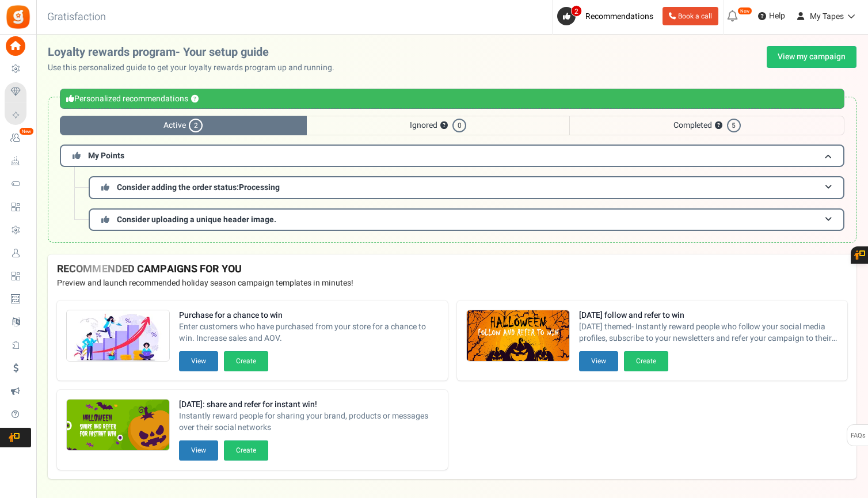 Image resolution: width=868 pixels, height=498 pixels. What do you see at coordinates (608, 16) in the screenshot?
I see `a: 2 Recommendations` at bounding box center [608, 16].